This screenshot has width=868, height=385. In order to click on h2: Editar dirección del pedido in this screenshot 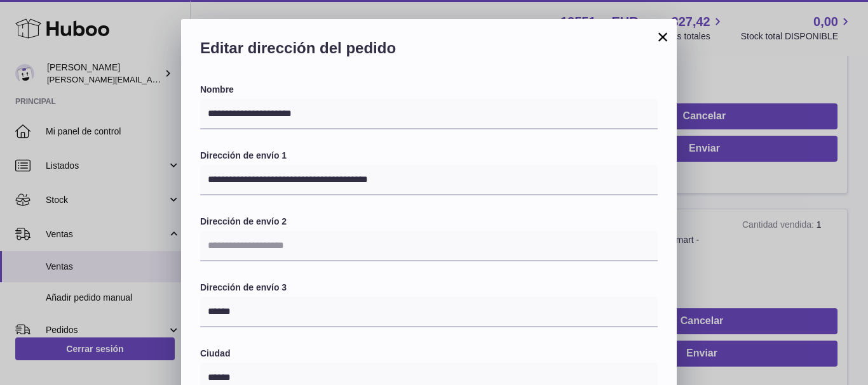, I will do `click(429, 51)`.